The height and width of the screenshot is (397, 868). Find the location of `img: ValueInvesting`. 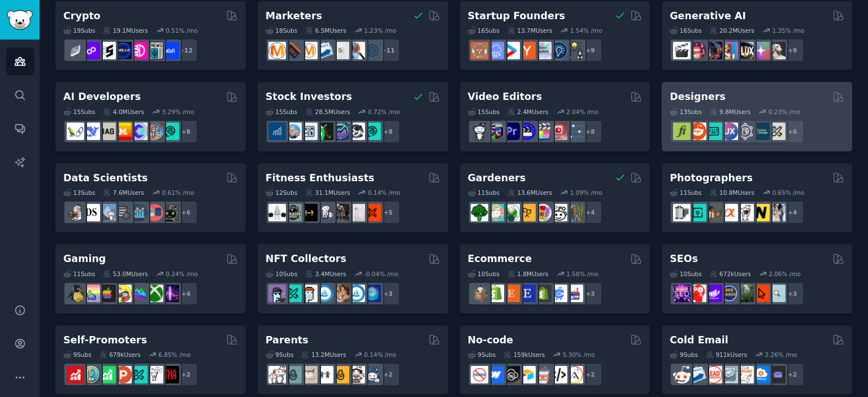

img: ValueInvesting is located at coordinates (293, 131).